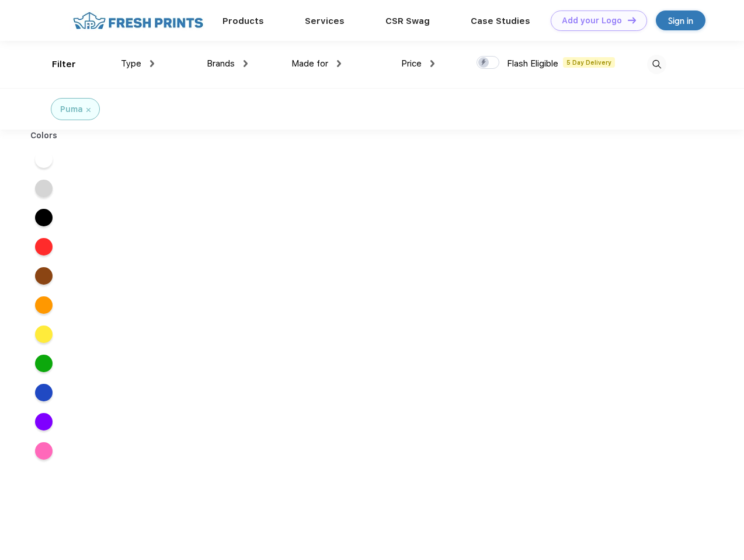 This screenshot has height=560, width=744. What do you see at coordinates (592, 20) in the screenshot?
I see `div: Add your Logo` at bounding box center [592, 20].